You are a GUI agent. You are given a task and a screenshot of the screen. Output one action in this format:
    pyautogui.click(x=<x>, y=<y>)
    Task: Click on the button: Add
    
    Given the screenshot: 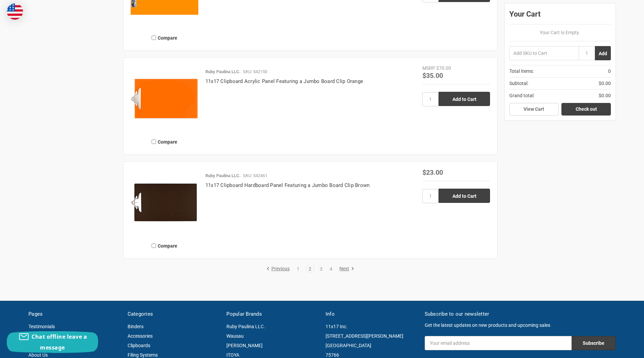 What is the action you would take?
    pyautogui.click(x=603, y=53)
    